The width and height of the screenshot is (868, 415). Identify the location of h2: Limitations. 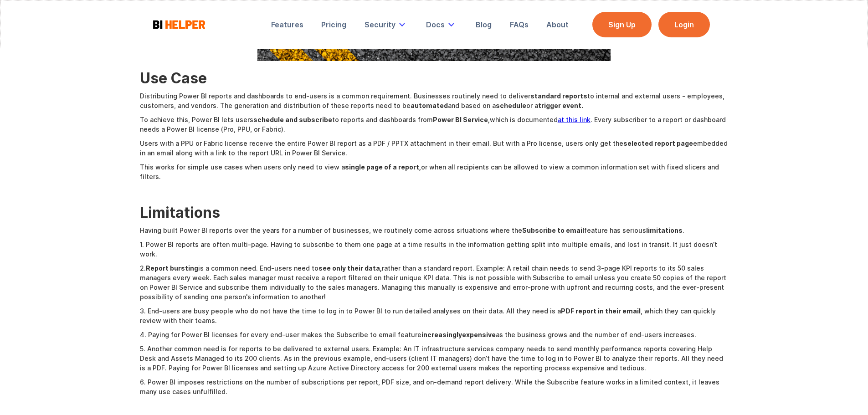
(434, 213).